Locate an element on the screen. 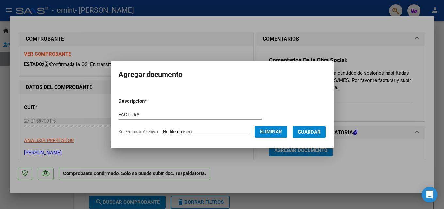 Image resolution: width=444 pixels, height=209 pixels. span: Guardar is located at coordinates (309, 132).